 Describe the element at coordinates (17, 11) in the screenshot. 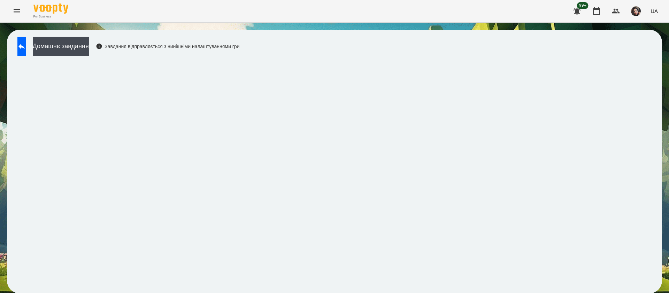

I see `button: Menu` at that location.